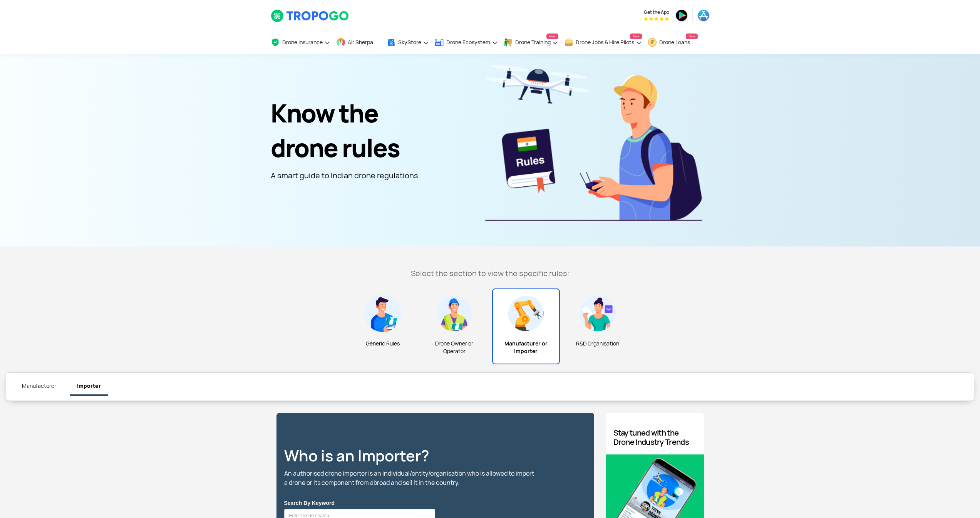  Describe the element at coordinates (344, 131) in the screenshot. I see `h1: Know the drone rules` at that location.